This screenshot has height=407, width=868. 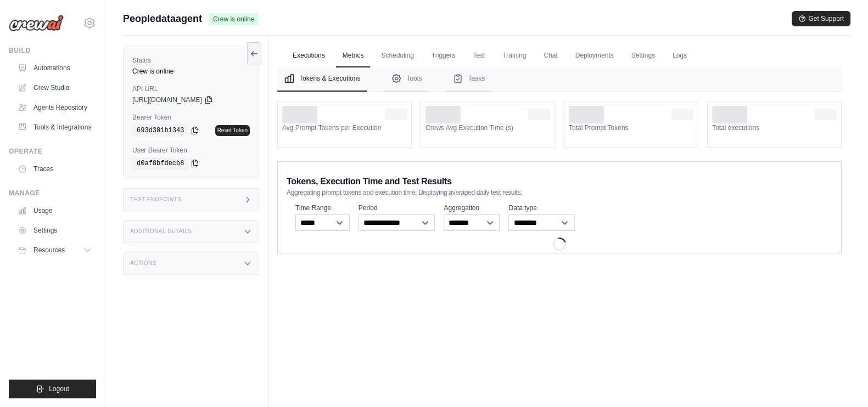 What do you see at coordinates (321, 79) in the screenshot?
I see `button: Tokens & Executions` at bounding box center [321, 79].